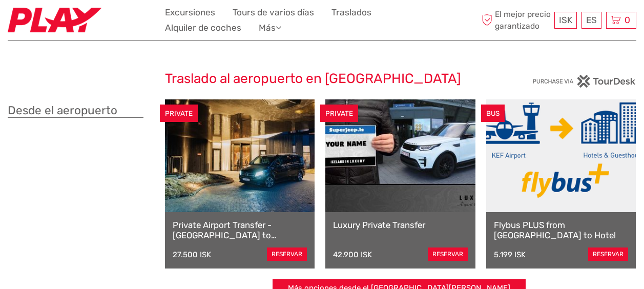  Describe the element at coordinates (273, 12) in the screenshot. I see `a: Tours de varios días` at that location.